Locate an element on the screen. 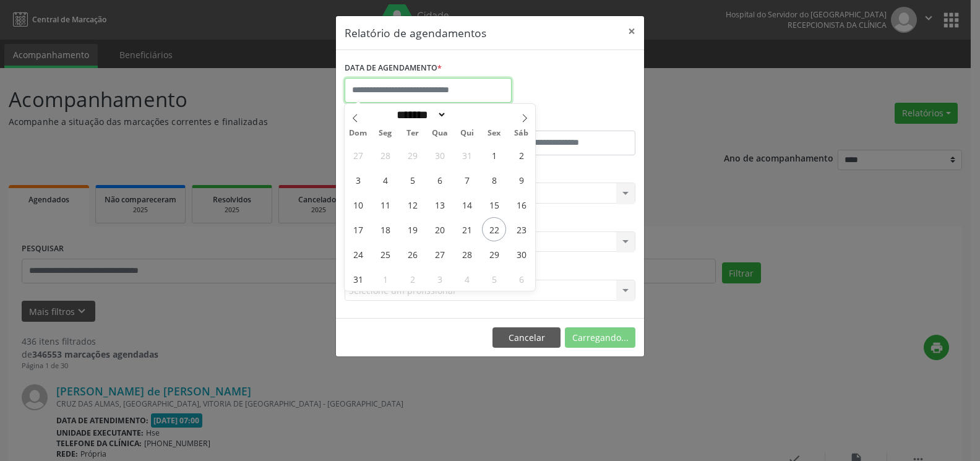 This screenshot has width=980, height=461. span: Agosto 30, 2025 is located at coordinates (521, 254).